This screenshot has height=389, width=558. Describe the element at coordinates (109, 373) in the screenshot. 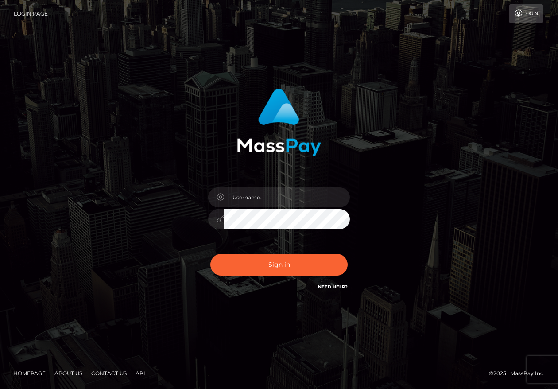

I see `a: Contact Us` at that location.